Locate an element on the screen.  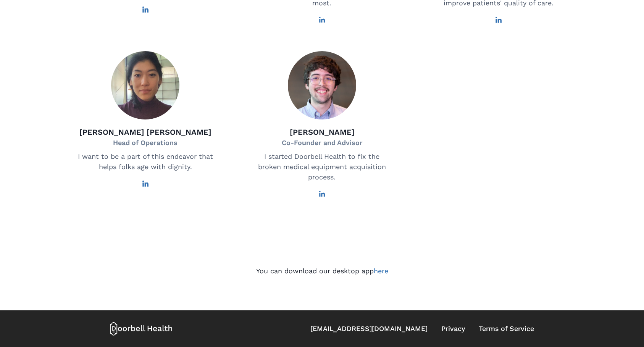
p: I want to be a part of this endeavor that helps folks age with dignity. is located at coordinates (145, 162).